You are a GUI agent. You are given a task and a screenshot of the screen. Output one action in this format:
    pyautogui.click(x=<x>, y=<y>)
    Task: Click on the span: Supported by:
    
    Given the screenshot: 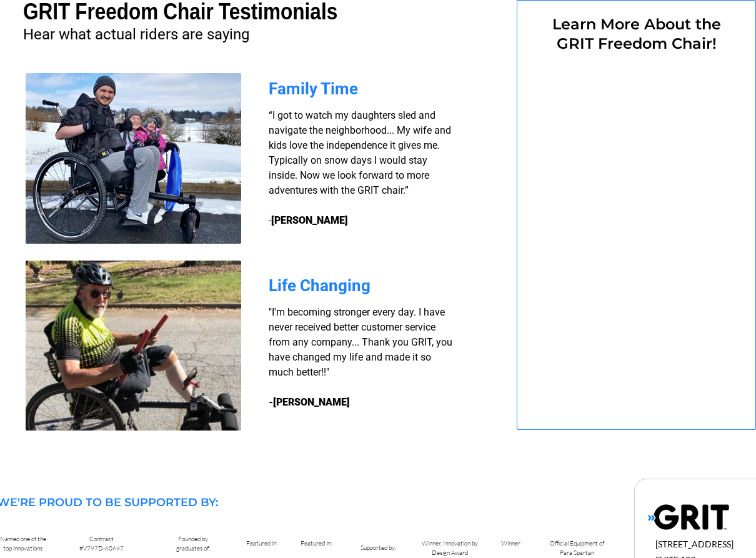 What is the action you would take?
    pyautogui.click(x=378, y=547)
    